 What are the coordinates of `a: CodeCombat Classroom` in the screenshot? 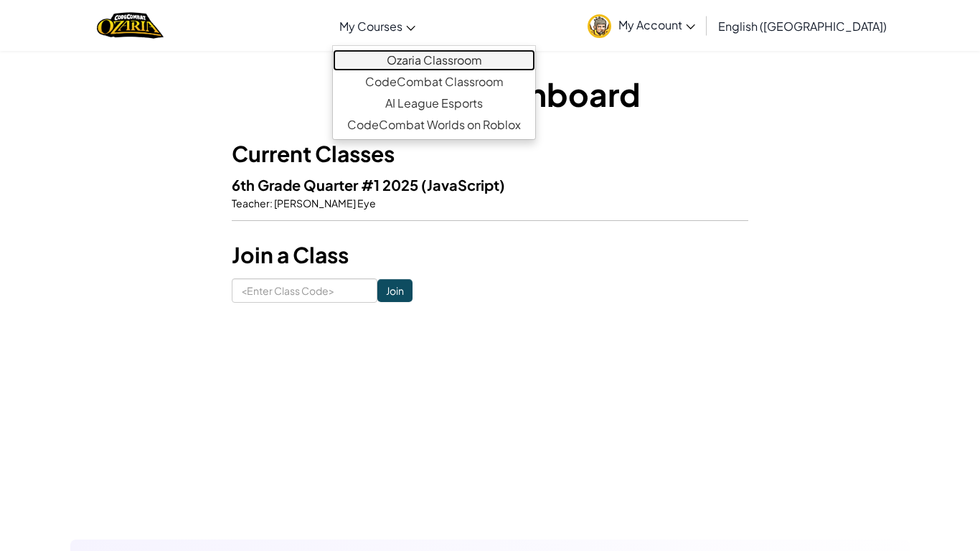 It's located at (434, 81).